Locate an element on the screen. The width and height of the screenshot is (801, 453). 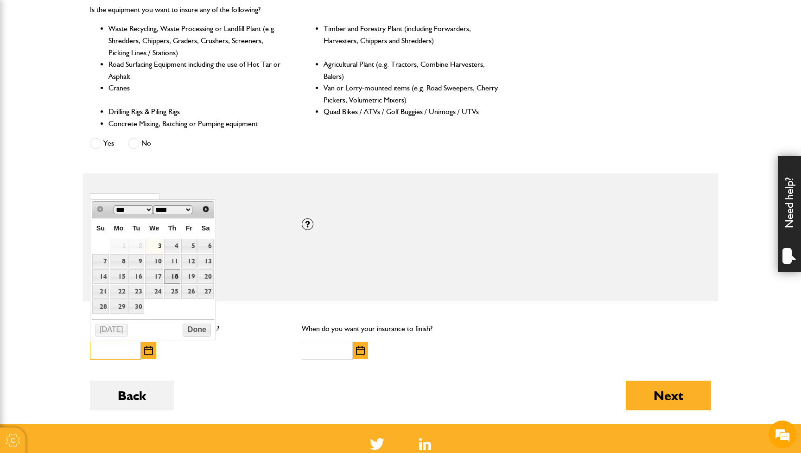
div: Minimize live chat window is located at coordinates (163, 16).